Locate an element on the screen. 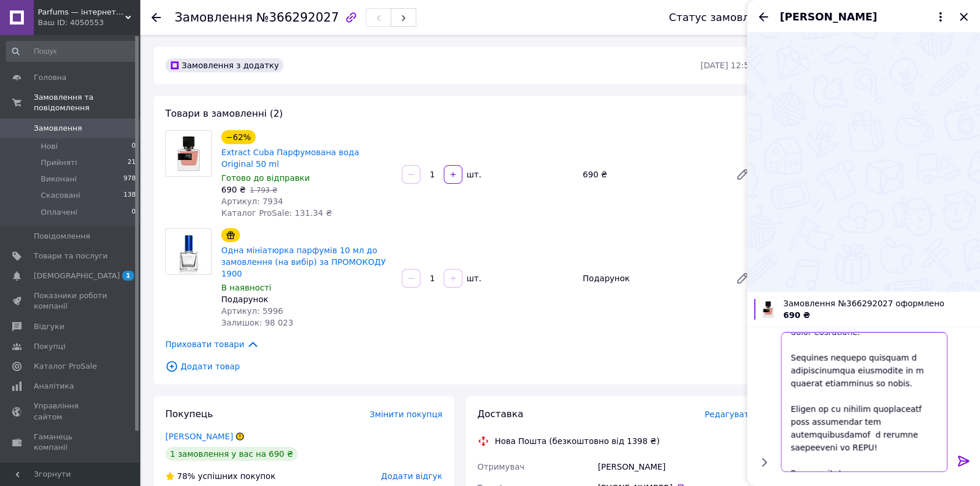  span: Змінити покупця is located at coordinates (406, 414).